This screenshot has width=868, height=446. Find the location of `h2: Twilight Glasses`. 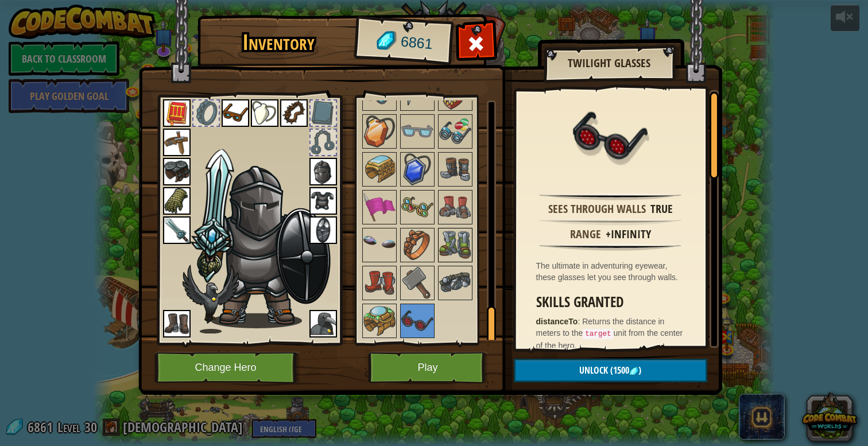

h2: Twilight Glasses is located at coordinates (609, 63).